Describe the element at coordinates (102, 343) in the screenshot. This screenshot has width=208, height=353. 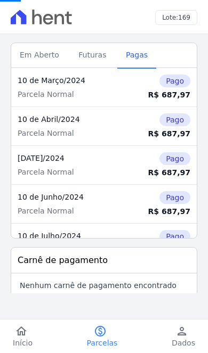
I see `span: Parcelas` at that location.